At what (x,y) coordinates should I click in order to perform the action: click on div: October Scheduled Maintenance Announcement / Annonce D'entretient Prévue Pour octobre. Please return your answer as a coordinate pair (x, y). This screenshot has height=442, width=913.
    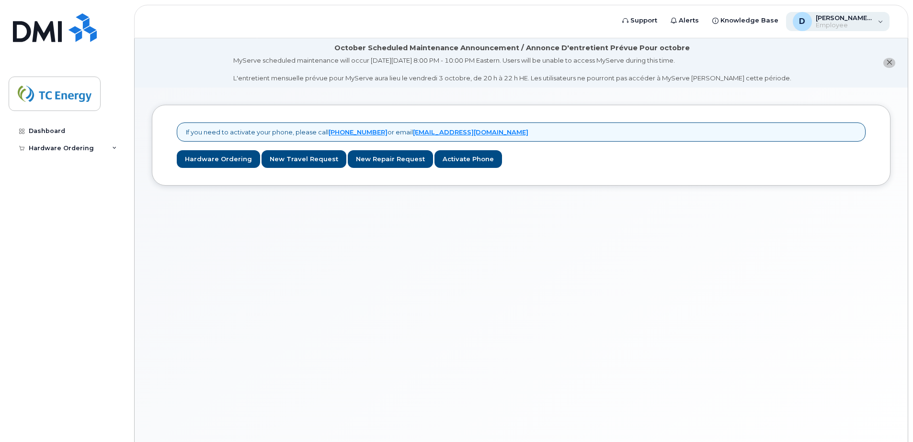
    Looking at the image, I should click on (512, 48).